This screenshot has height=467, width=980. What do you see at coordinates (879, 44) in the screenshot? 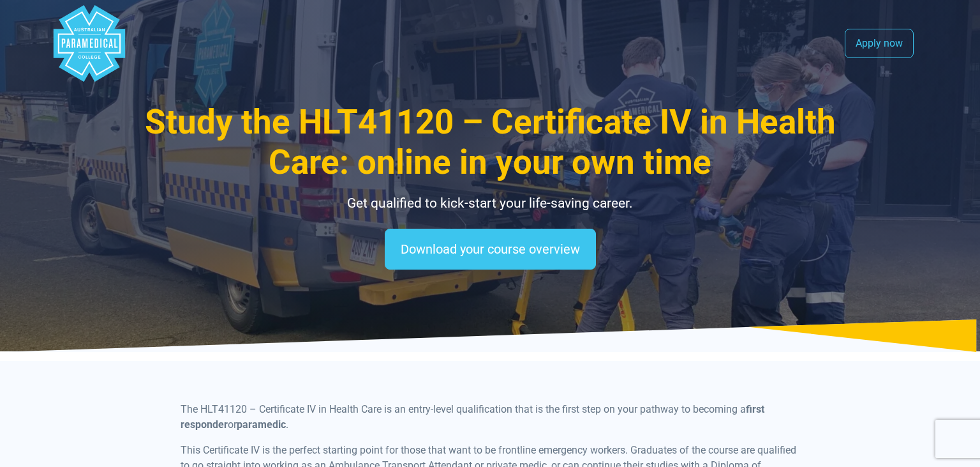
I see `a: Apply now` at bounding box center [879, 44].